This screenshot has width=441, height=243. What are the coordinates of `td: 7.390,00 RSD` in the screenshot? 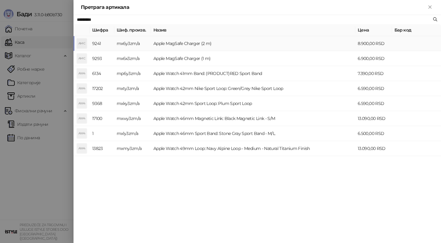 It's located at (374, 74).